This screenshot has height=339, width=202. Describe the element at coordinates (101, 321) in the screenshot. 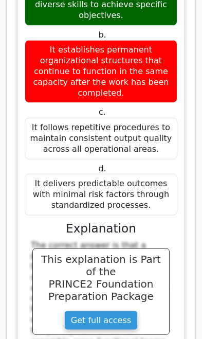

I see `a: Get full access` at that location.